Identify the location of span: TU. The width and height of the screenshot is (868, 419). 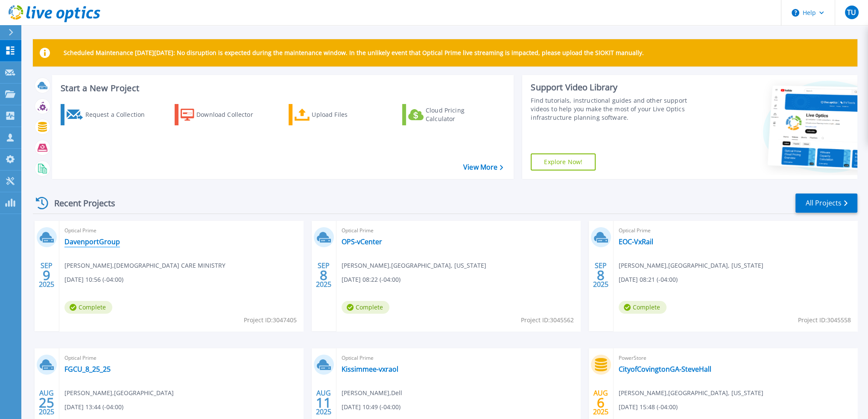
(851, 12).